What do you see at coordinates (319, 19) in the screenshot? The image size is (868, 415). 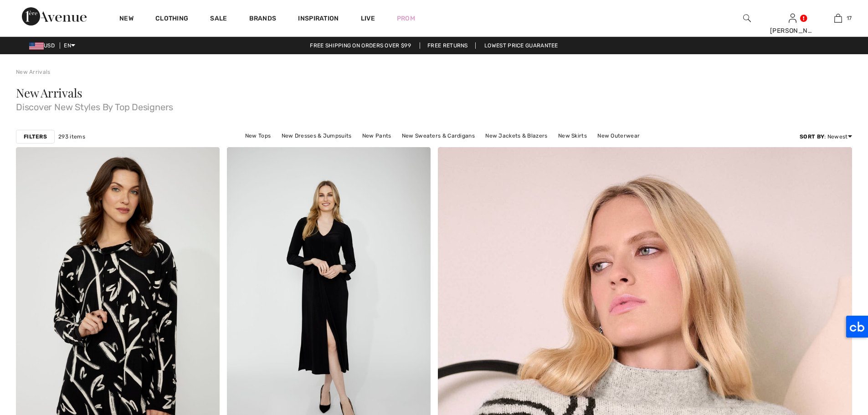 I see `span: Inspiration` at bounding box center [319, 19].